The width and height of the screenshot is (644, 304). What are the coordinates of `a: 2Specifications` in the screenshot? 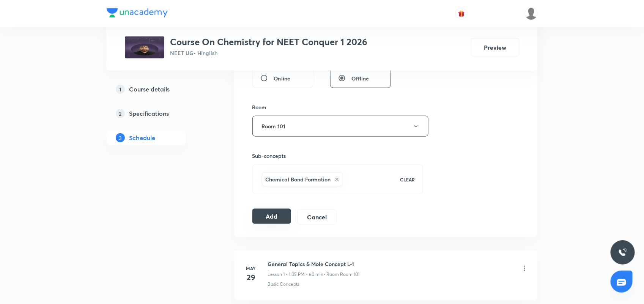 It's located at (159, 113).